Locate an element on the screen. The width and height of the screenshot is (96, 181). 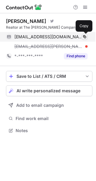
button: Add to email campaign is located at coordinates (49, 105).